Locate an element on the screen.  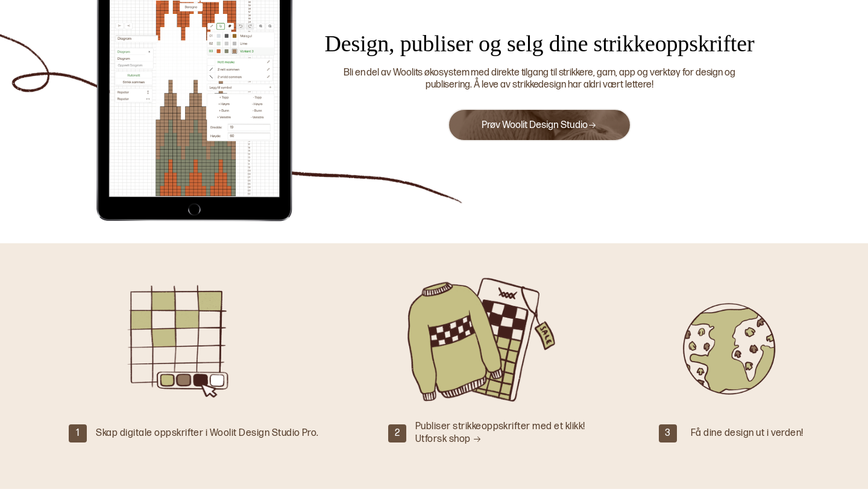
div: 3 is located at coordinates (668, 433).